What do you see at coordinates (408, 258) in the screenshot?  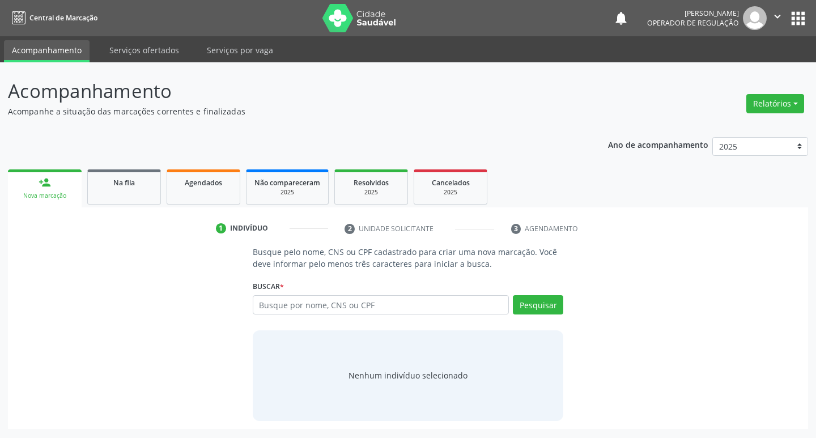 I see `p: Busque pelo nome, CNS ou CPF cadastrado para criar uma nova marcação. Você deve informar pelo men...` at bounding box center [408, 258].